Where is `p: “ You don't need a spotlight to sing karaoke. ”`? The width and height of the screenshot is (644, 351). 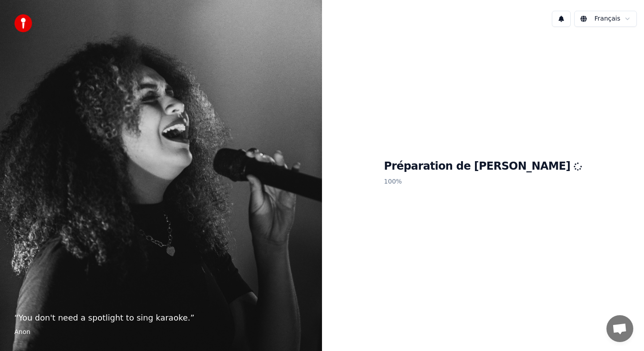
p: “ You don't need a spotlight to sing karaoke. ” is located at coordinates (161, 318).